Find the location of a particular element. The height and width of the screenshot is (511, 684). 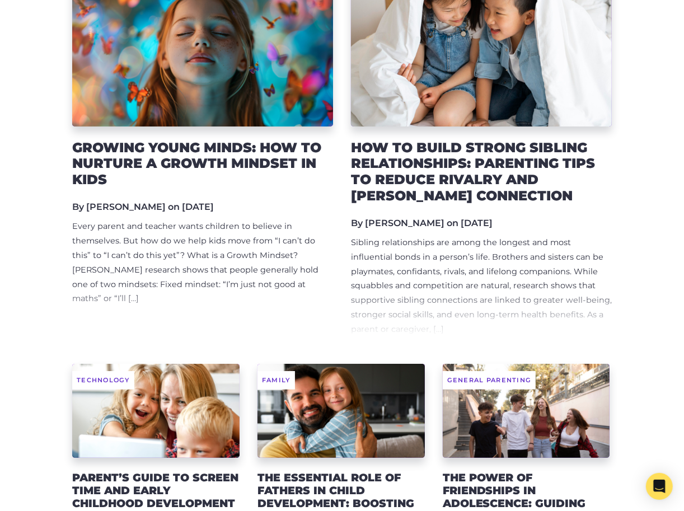

span: Family is located at coordinates (276, 380).